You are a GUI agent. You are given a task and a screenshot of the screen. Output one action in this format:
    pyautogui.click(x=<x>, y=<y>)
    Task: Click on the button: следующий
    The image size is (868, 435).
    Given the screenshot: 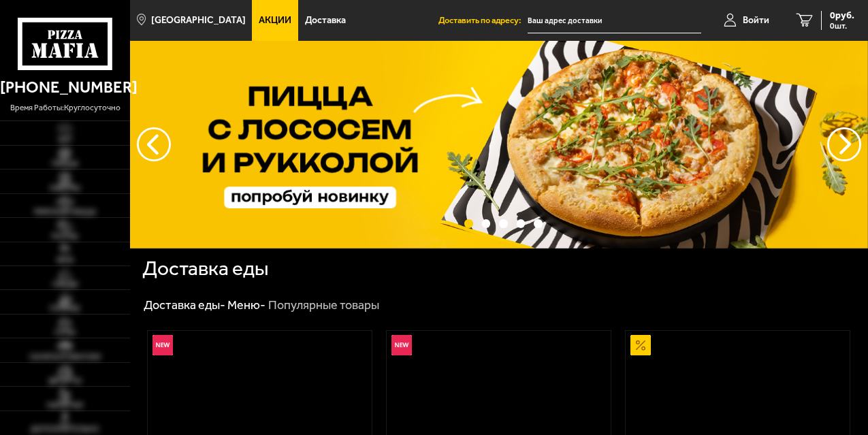 What is the action you would take?
    pyautogui.click(x=154, y=144)
    